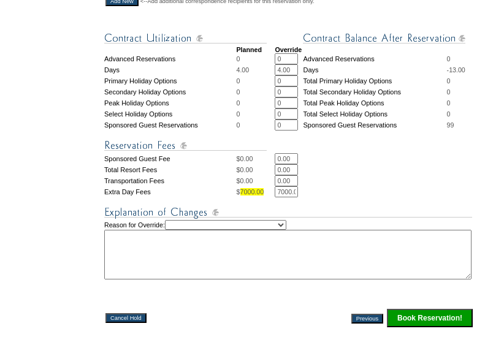 The height and width of the screenshot is (345, 504). Describe the element at coordinates (384, 38) in the screenshot. I see `img: Contract Balance After Reservation` at that location.